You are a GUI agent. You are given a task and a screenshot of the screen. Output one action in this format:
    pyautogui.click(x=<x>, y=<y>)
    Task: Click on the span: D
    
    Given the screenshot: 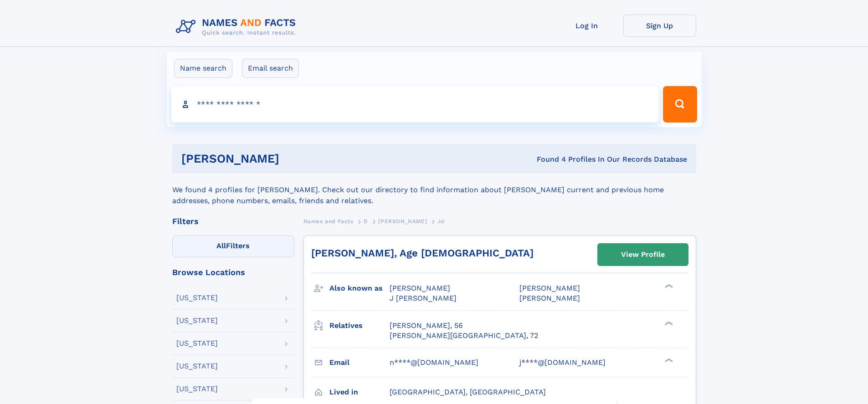 What is the action you would take?
    pyautogui.click(x=366, y=222)
    